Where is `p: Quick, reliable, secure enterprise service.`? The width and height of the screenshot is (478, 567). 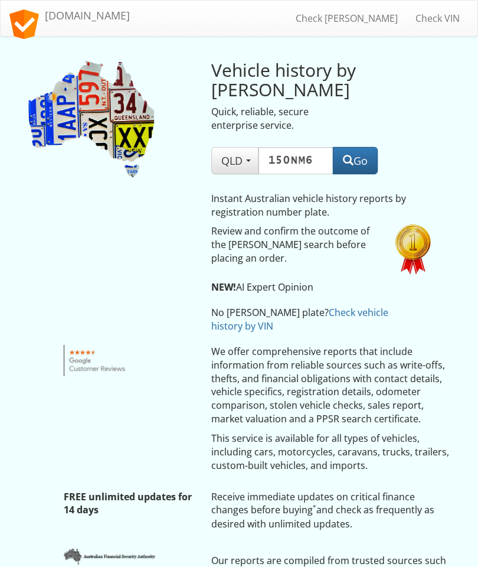 p: Quick, reliable, secure enterprise service. is located at coordinates (295, 119).